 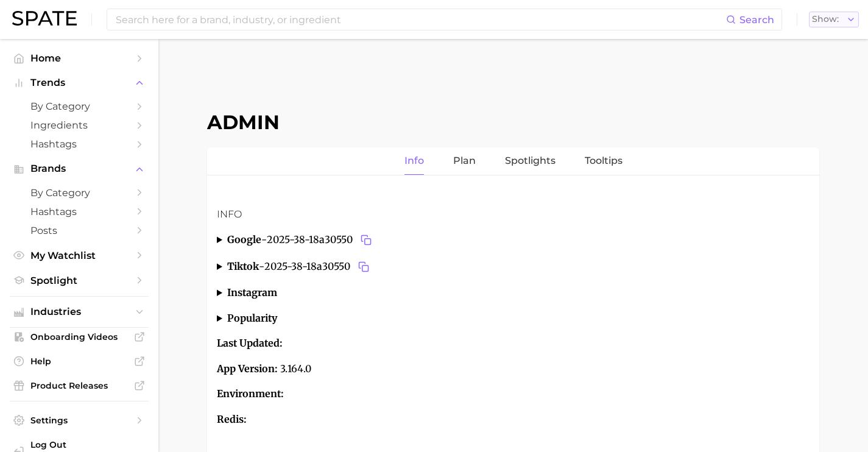 What do you see at coordinates (757, 19) in the screenshot?
I see `span: Search` at bounding box center [757, 19].